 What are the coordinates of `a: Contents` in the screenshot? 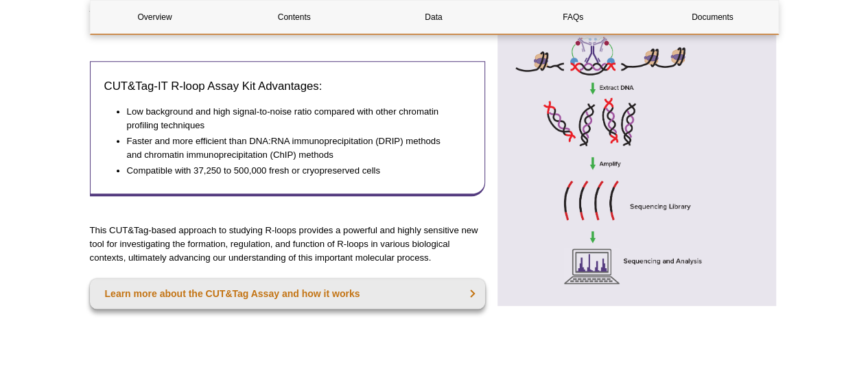 It's located at (294, 17).